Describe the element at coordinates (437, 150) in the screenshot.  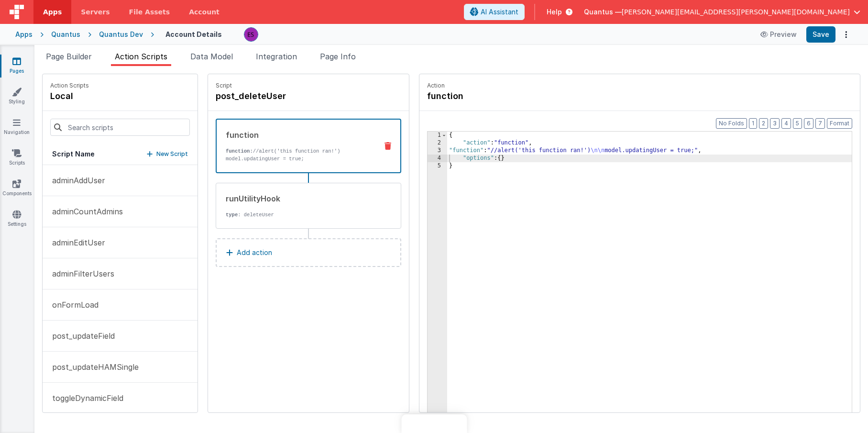
I see `div: 3` at that location.